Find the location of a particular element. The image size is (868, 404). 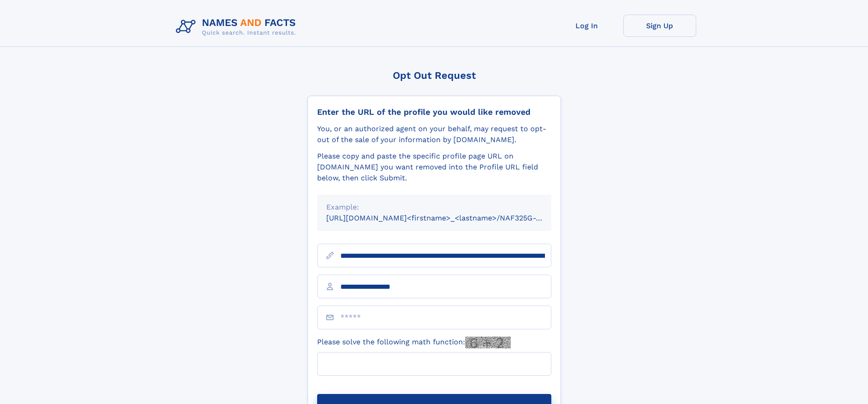

div: Example: is located at coordinates (434, 207).